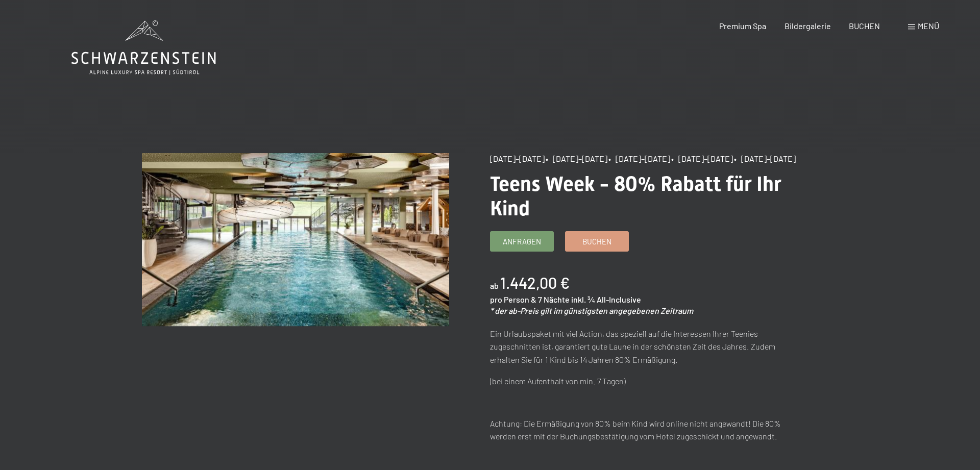 The image size is (980, 470). I want to click on span: Menü, so click(928, 26).